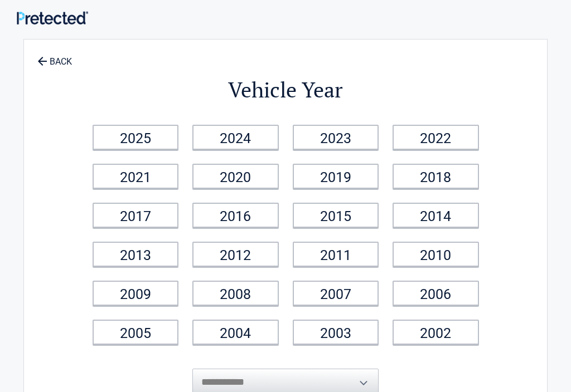 The height and width of the screenshot is (392, 571). I want to click on a: 2012, so click(235, 254).